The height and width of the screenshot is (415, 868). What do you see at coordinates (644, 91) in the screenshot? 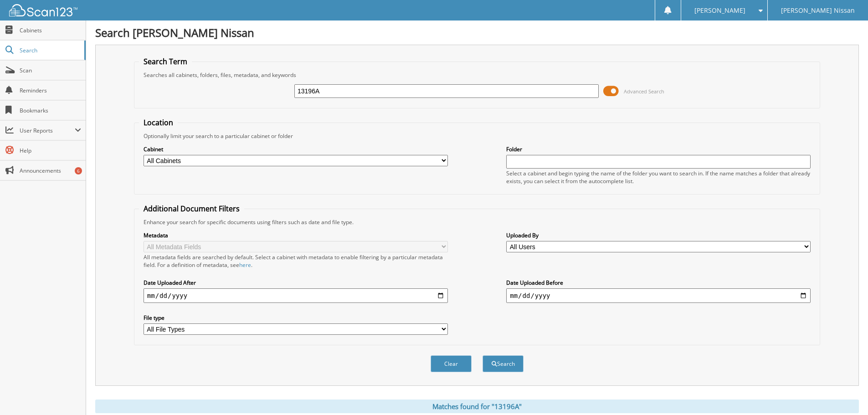
I see `span: Advanced Search` at bounding box center [644, 91].